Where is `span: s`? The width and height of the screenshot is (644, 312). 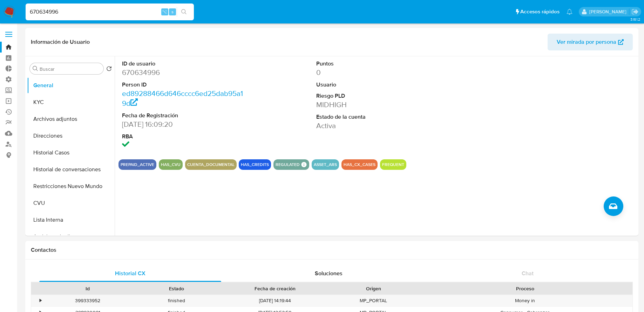
span: s is located at coordinates (172, 11).